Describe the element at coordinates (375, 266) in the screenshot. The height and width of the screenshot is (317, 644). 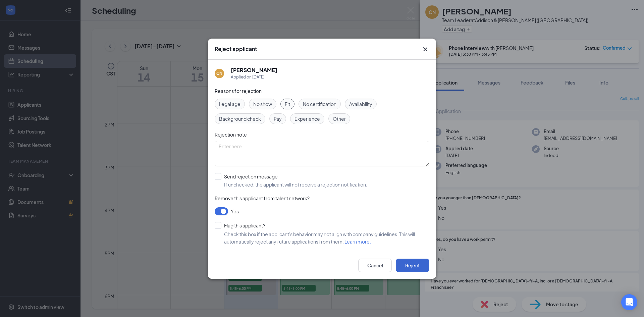
I see `button: Cancel` at that location.